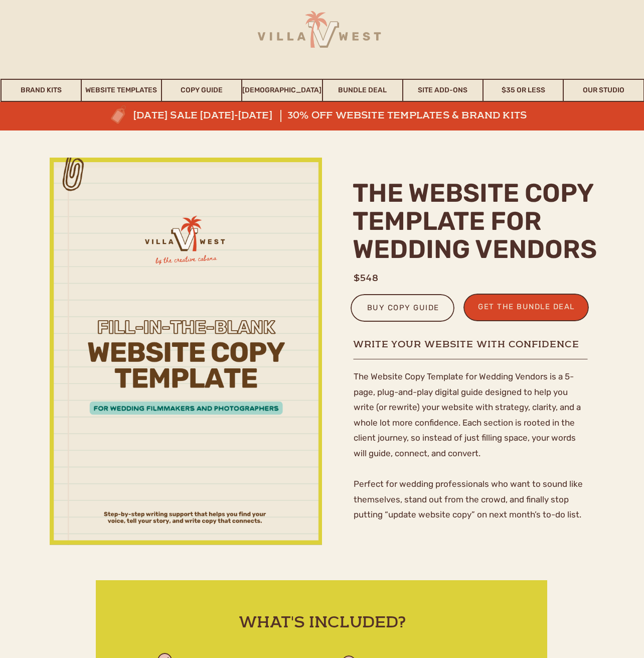 The image size is (644, 658). Describe the element at coordinates (402, 309) in the screenshot. I see `div: buy copy guide` at that location.